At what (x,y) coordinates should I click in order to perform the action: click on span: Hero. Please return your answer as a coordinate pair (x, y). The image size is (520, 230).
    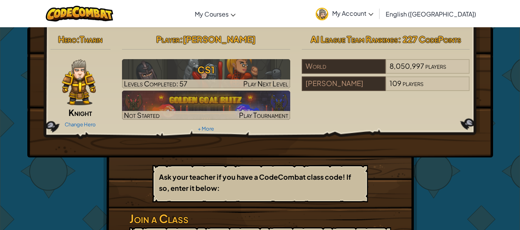
    Looking at the image, I should click on (67, 39).